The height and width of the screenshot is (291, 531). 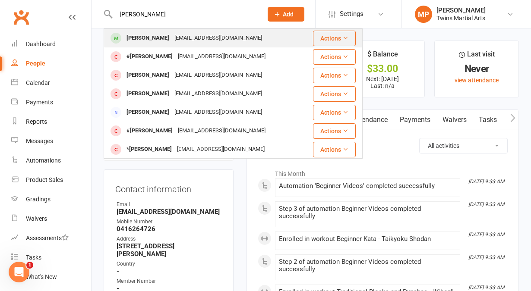 What do you see at coordinates (51, 63) in the screenshot?
I see `a: People` at bounding box center [51, 63].